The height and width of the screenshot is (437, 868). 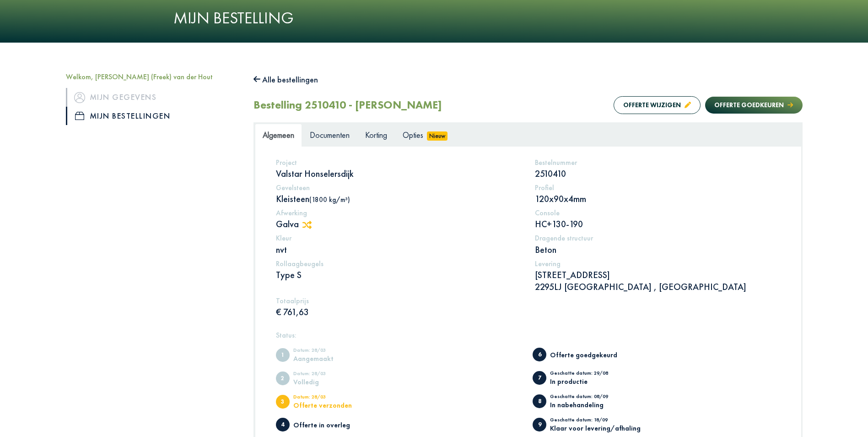 What do you see at coordinates (399, 264) in the screenshot?
I see `h5: Rollaagbeugels` at bounding box center [399, 264].